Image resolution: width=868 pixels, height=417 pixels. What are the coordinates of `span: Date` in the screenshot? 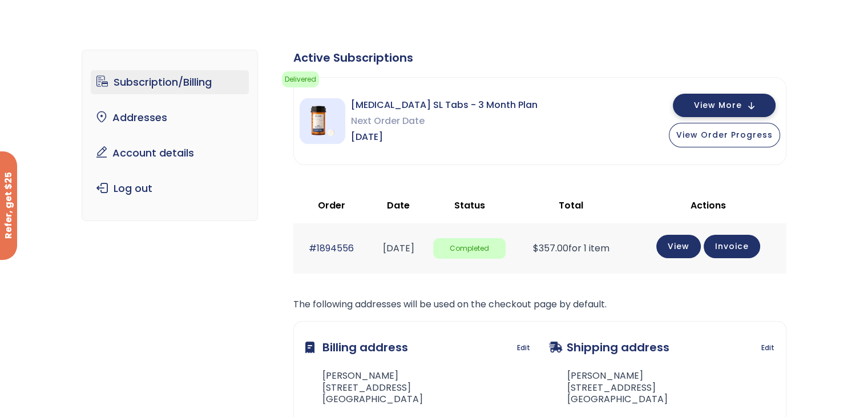 It's located at (399, 205).